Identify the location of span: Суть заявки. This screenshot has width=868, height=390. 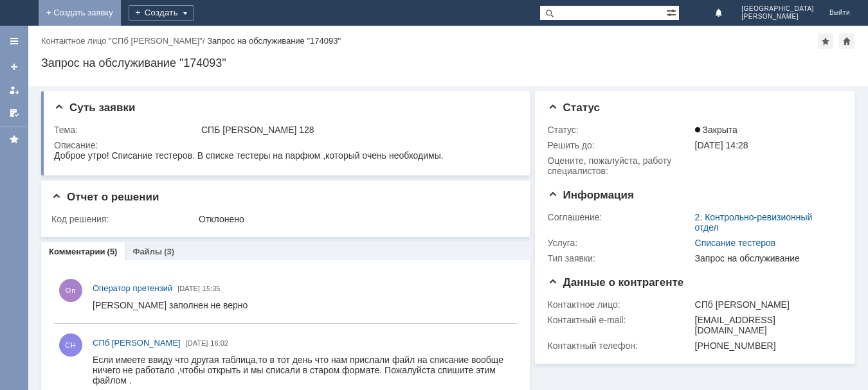
(94, 108).